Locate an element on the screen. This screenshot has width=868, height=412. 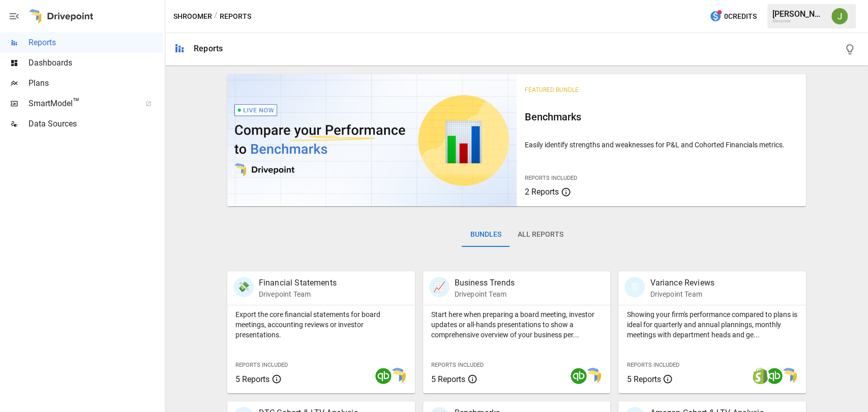
button: Jay Ann Velasco is located at coordinates (840, 16).